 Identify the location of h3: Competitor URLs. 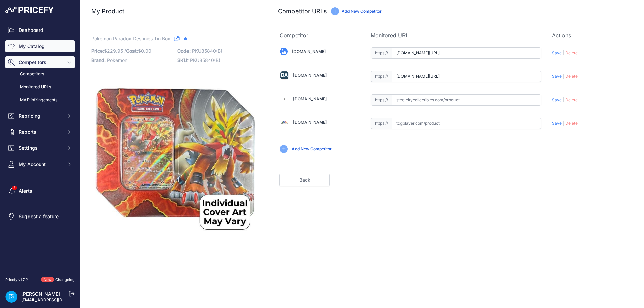
(302, 12).